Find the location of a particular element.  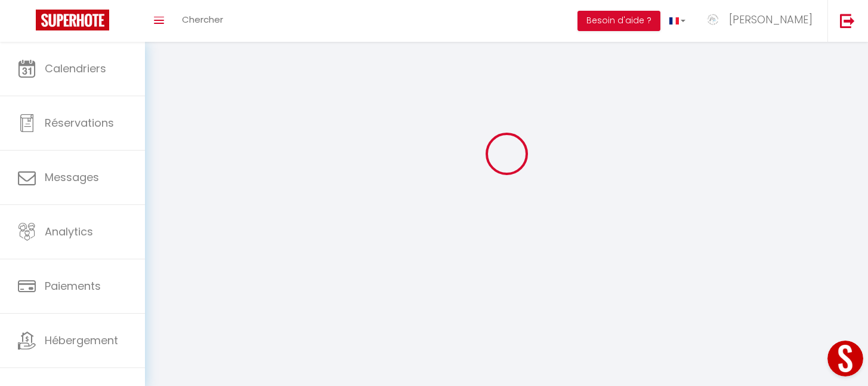

span: Réservations is located at coordinates (79, 122).